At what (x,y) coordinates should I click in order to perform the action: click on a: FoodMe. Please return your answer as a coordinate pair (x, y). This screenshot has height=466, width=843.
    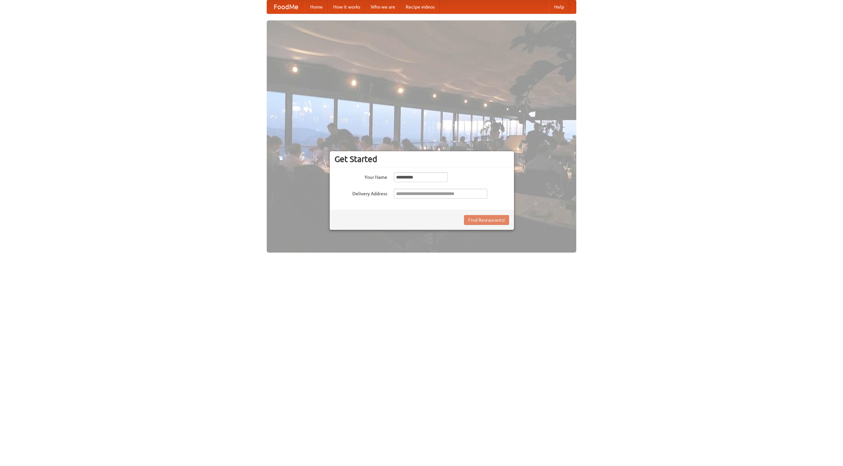
    Looking at the image, I should click on (286, 7).